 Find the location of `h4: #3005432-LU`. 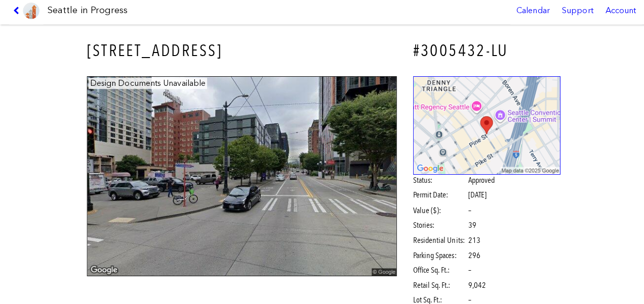

h4: #3005432-LU is located at coordinates (482, 52).